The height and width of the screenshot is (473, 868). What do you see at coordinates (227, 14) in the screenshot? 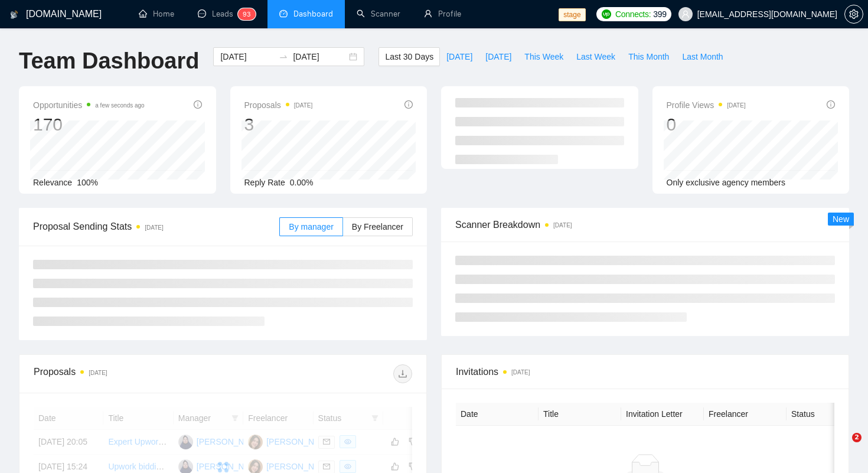
I see `a: messageLeads93` at bounding box center [227, 14].